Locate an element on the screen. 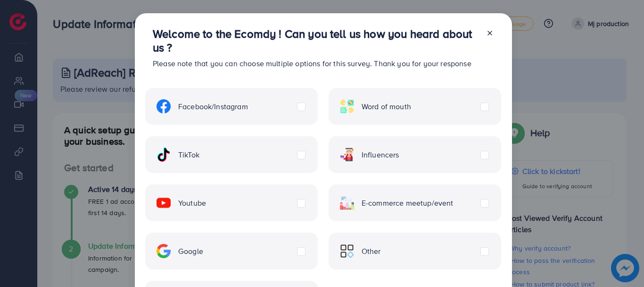  span: Google is located at coordinates (190, 251).